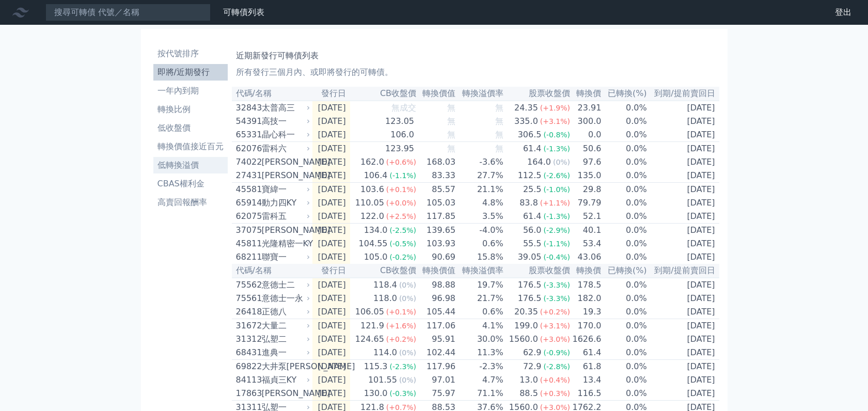  What do you see at coordinates (530, 285) in the screenshot?
I see `div: 176.5` at bounding box center [530, 285].